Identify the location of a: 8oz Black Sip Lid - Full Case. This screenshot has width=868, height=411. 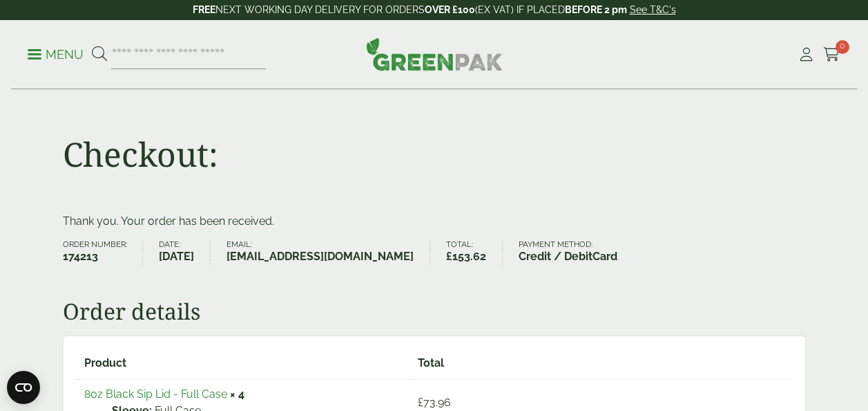
(155, 393).